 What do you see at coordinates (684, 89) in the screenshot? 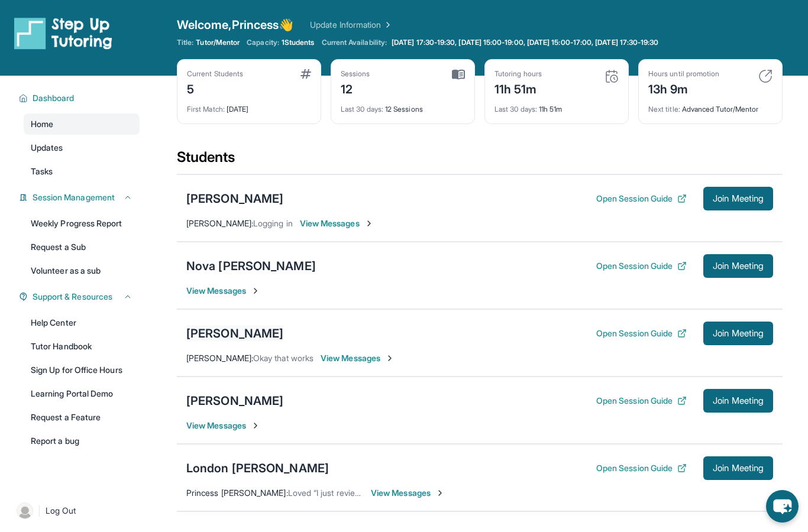
I see `div: 13h 9m` at bounding box center [684, 89].